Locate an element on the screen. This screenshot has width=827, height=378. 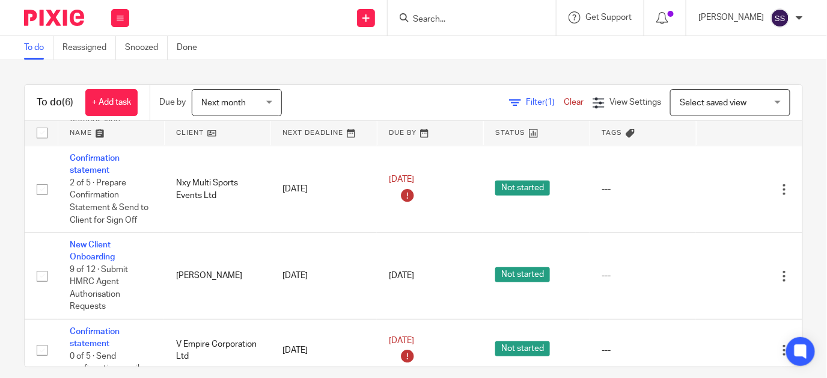
span: Next month is located at coordinates (224, 103).